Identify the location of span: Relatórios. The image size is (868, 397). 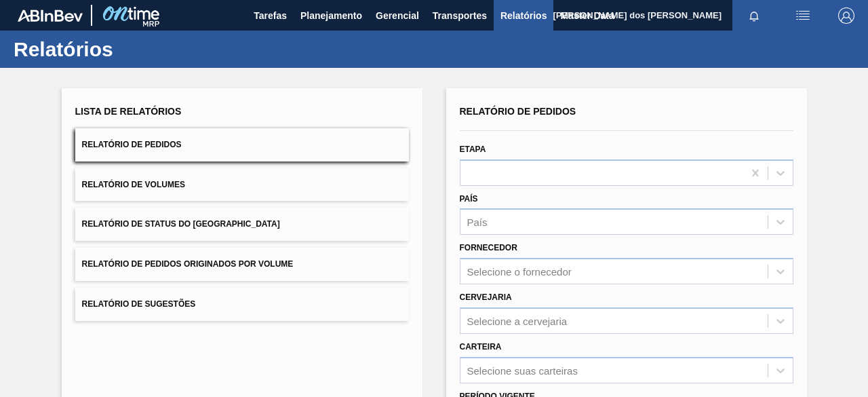
(523, 16).